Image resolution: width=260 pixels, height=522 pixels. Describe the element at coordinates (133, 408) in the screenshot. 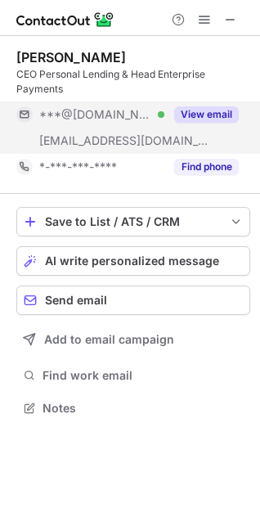

I see `button: Notes` at that location.